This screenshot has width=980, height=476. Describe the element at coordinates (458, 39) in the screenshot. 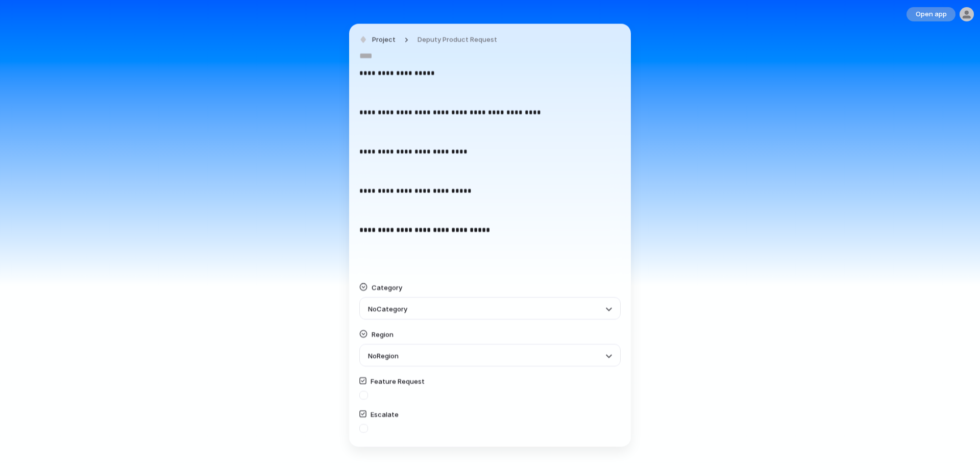

I see `span: Deputy Product Request` at that location.